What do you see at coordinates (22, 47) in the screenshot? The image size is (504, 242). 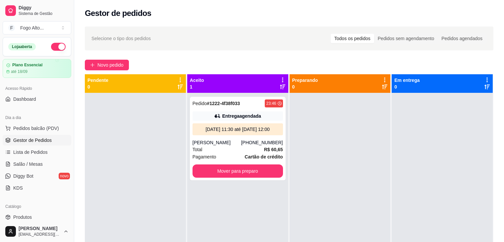 I see `div: Loja aberta` at bounding box center [22, 47].